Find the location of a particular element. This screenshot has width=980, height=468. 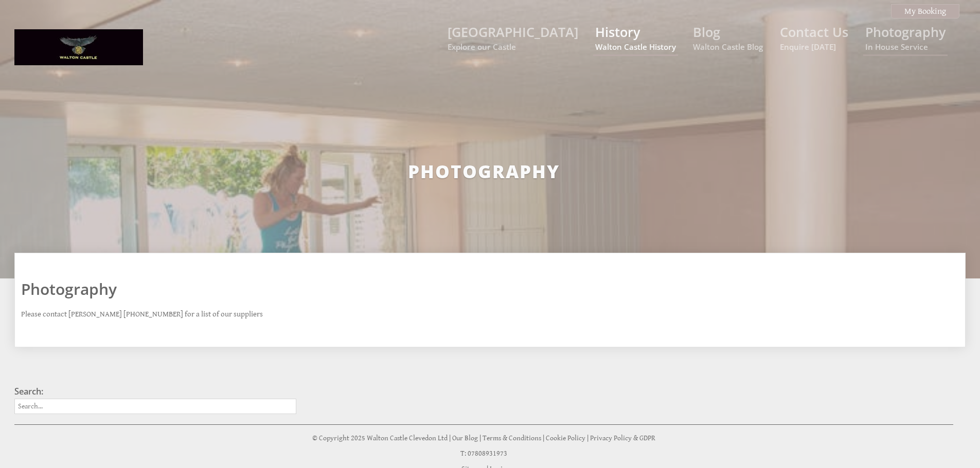

img: Walton Castle is located at coordinates (79, 47).